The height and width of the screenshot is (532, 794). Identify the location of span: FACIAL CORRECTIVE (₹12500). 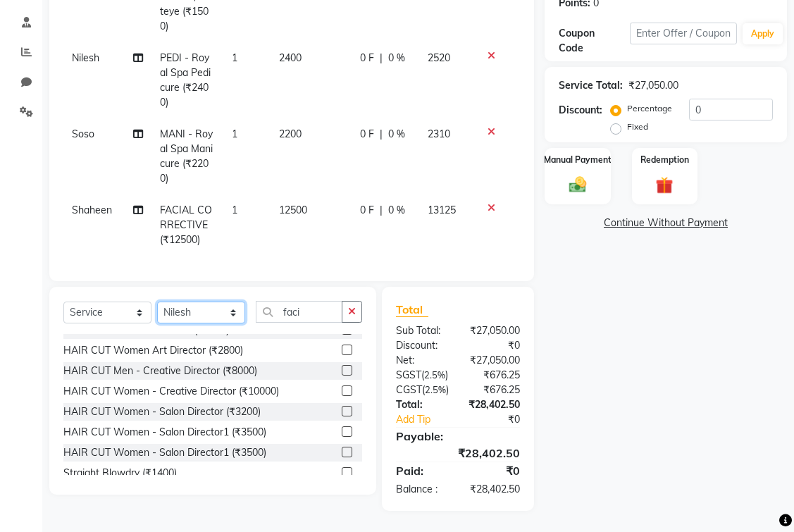
(186, 225).